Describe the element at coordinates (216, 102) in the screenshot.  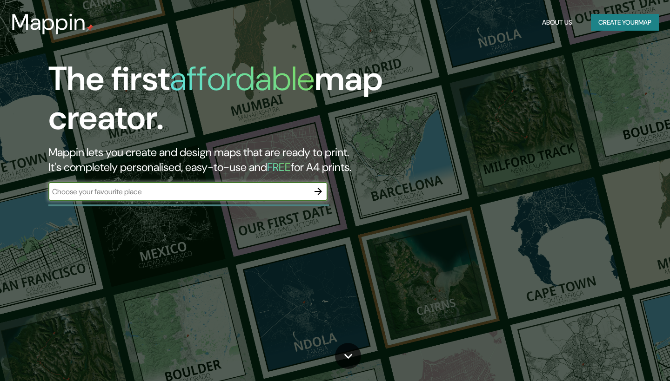
I see `h1: The first map creator.` at that location.